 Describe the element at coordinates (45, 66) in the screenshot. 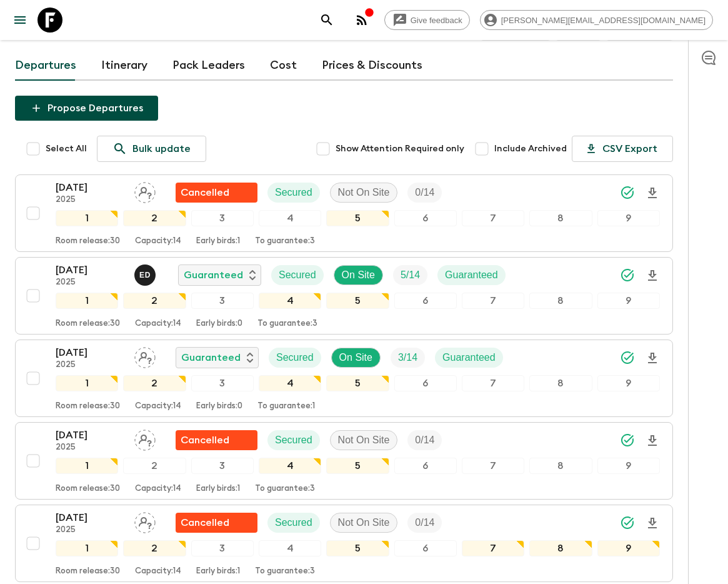

I see `a: Departures` at that location.